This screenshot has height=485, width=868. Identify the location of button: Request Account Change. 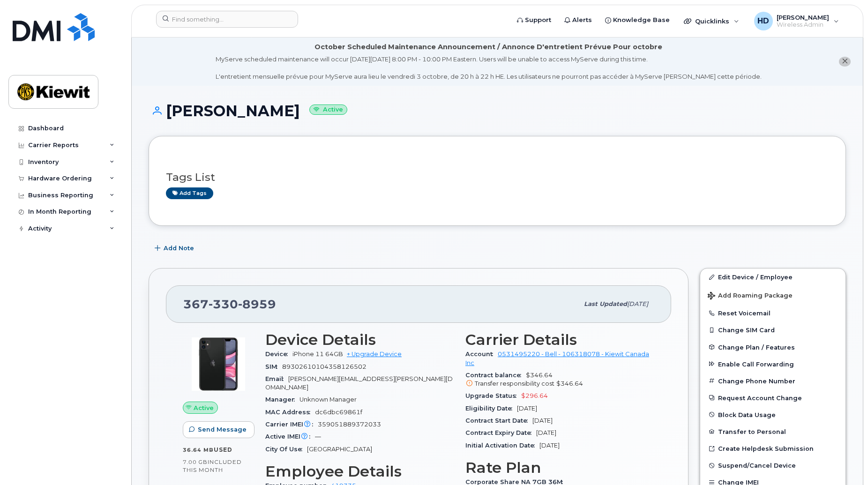
(773, 397).